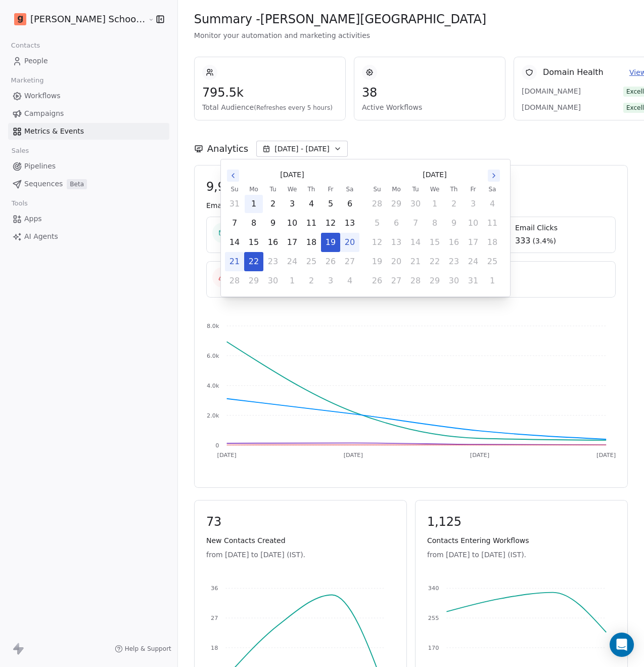 Image resolution: width=644 pixels, height=667 pixels. What do you see at coordinates (43, 184) in the screenshot?
I see `span: Sequences` at bounding box center [43, 184].